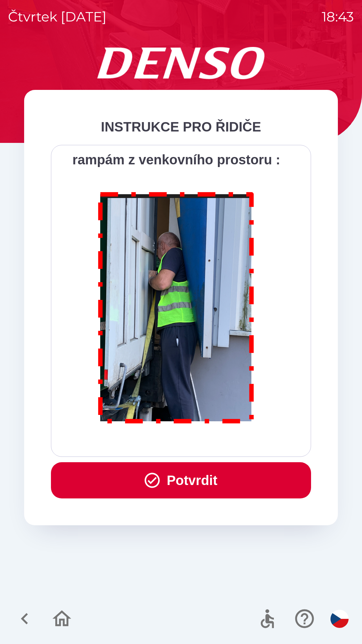  Describe the element at coordinates (176, 306) in the screenshot. I see `img: M8MNayrTL6gAAAABJRU5ErkJggg==` at that location.